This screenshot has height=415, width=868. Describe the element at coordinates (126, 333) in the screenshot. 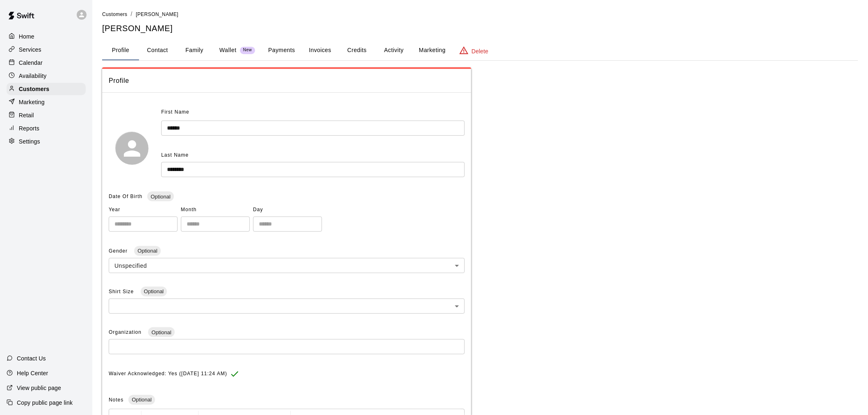

I see `span: Organization` at that location.